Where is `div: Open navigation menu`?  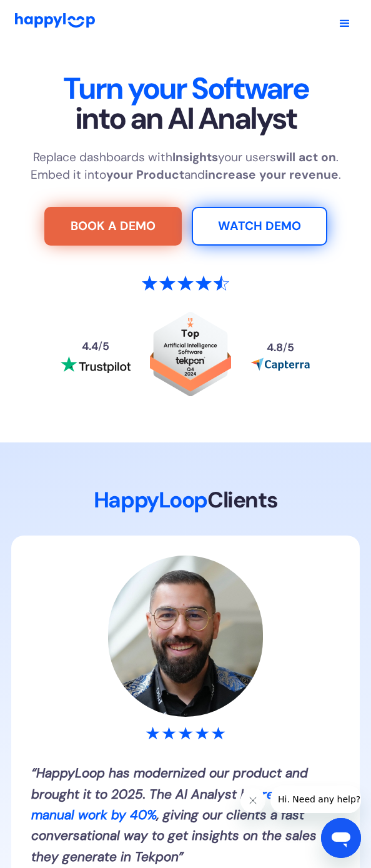
div: Open navigation menu is located at coordinates (345, 24).